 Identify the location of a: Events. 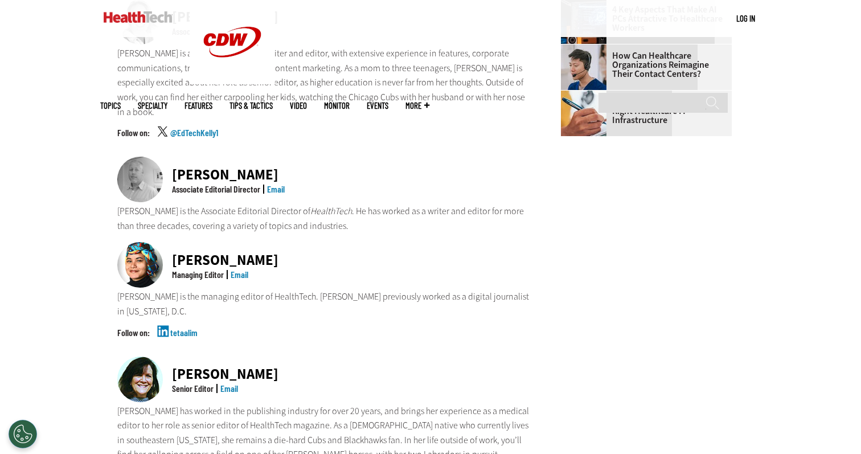
(378, 105).